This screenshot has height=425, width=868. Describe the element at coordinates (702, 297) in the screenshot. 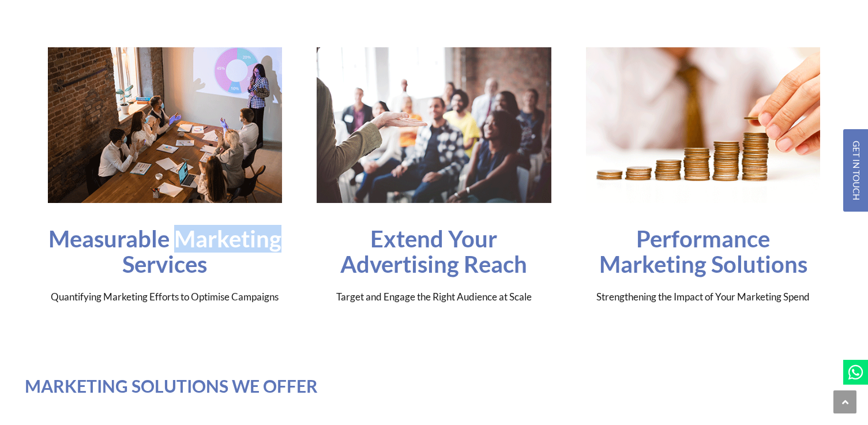

I see `p: Strengthening the Impact of Your Marketing Spend` at that location.